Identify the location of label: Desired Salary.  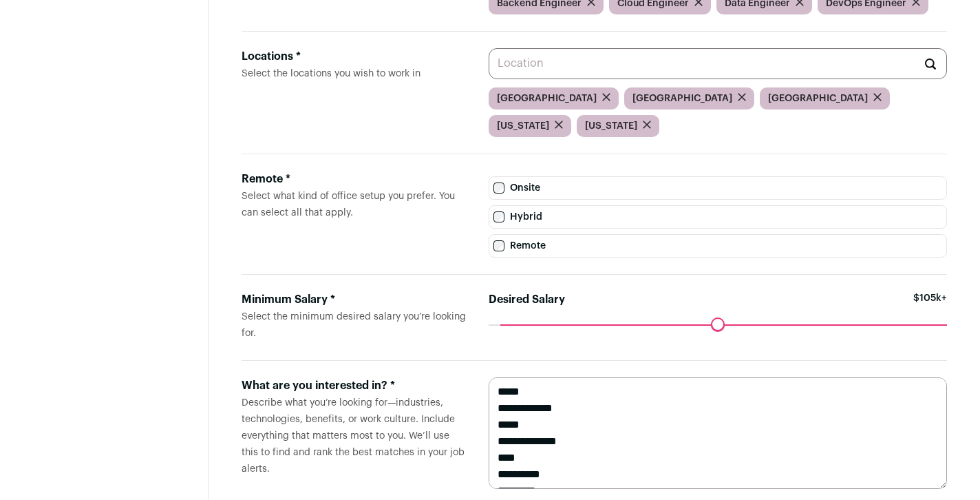
(527, 300).